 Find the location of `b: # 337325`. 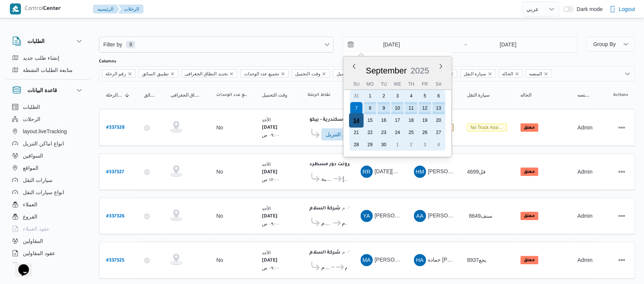

b: # 337325 is located at coordinates (116, 260).